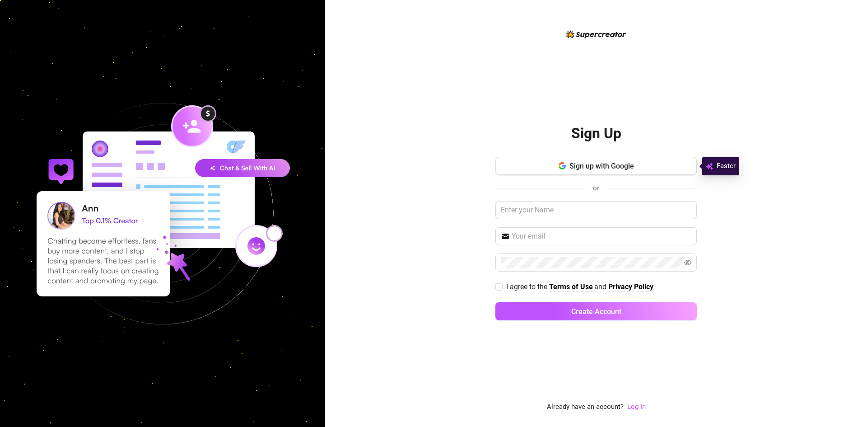 The image size is (867, 427). Describe the element at coordinates (631, 286) in the screenshot. I see `strong: Privacy Policy` at that location.